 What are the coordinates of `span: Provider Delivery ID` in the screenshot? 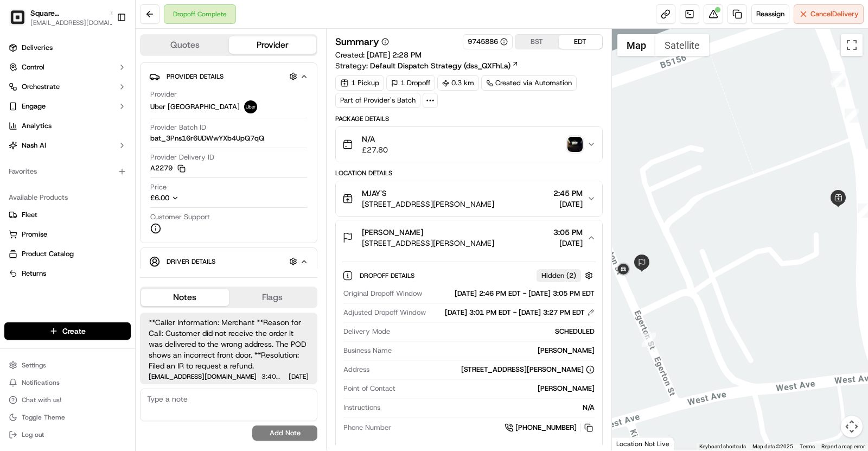 It's located at (183, 158).